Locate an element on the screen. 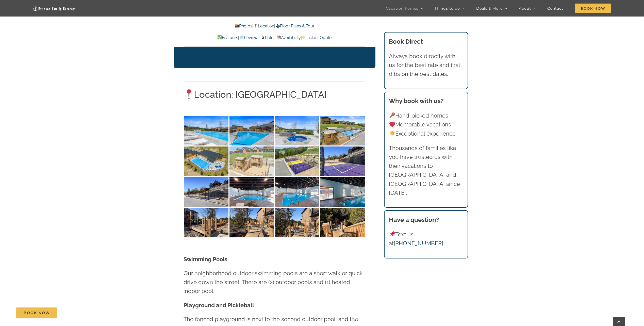  img: Summer-Bay-path-to-lake-1-scaled is located at coordinates (206, 222).